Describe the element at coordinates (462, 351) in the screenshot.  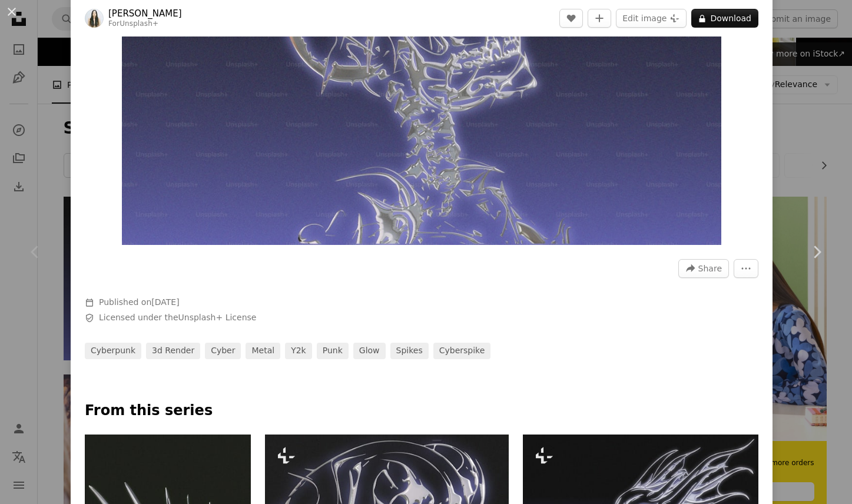
I see `a: cyberspike` at that location.